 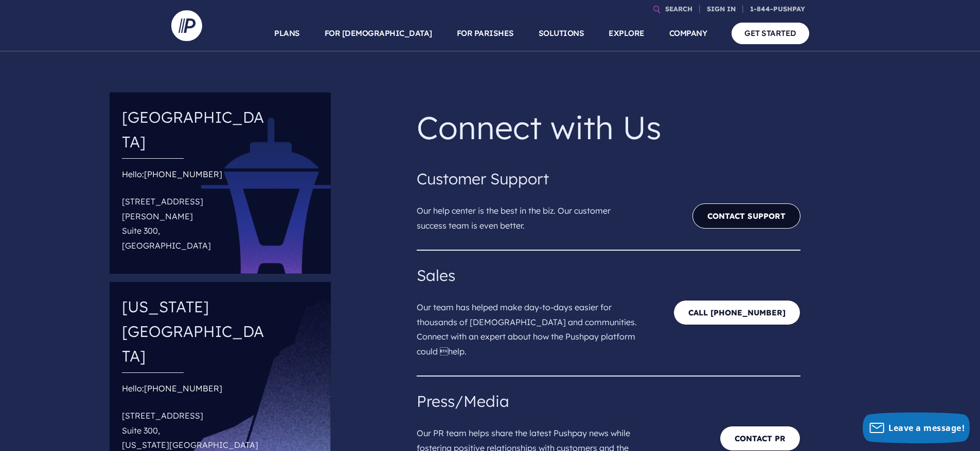 What do you see at coordinates (608, 401) in the screenshot?
I see `h4: Press/Media` at bounding box center [608, 401].